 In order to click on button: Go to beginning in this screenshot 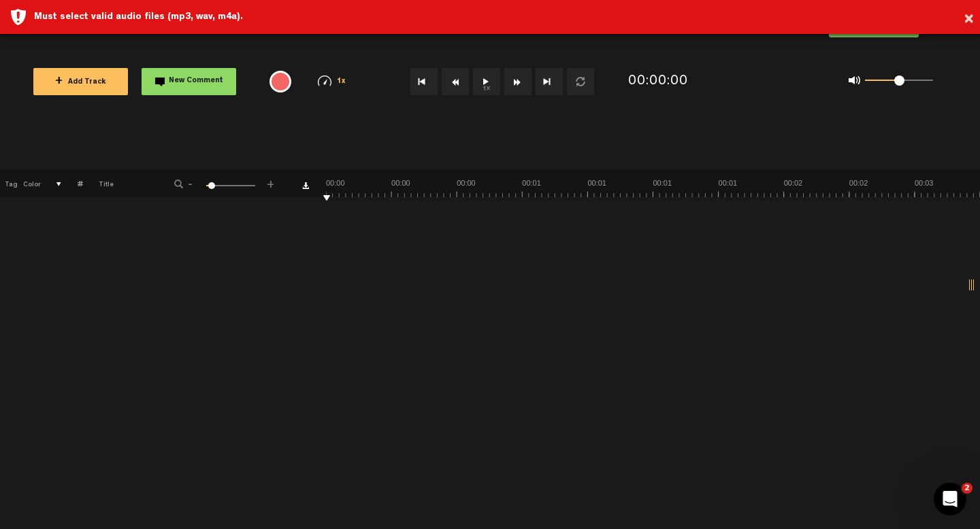, I will do `click(424, 82)`.